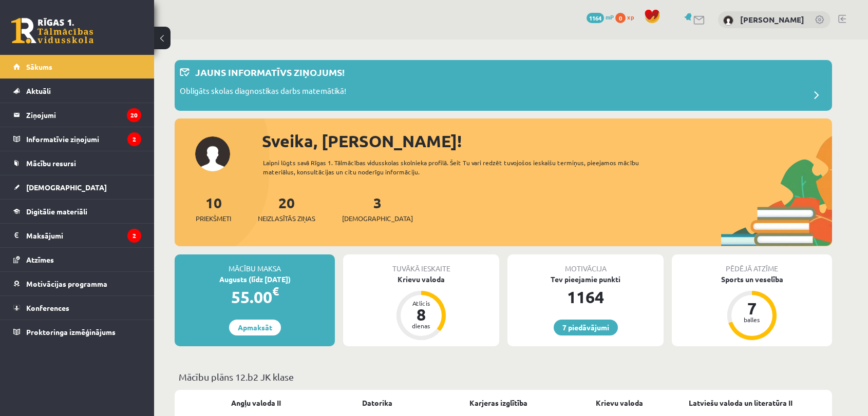 The width and height of the screenshot is (868, 416). I want to click on span: mP, so click(610, 17).